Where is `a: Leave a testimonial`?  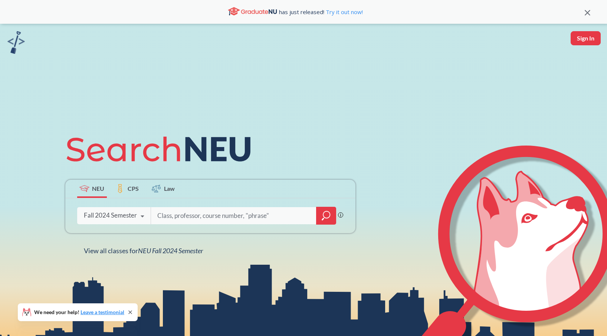 a: Leave a testimonial is located at coordinates (102, 312).